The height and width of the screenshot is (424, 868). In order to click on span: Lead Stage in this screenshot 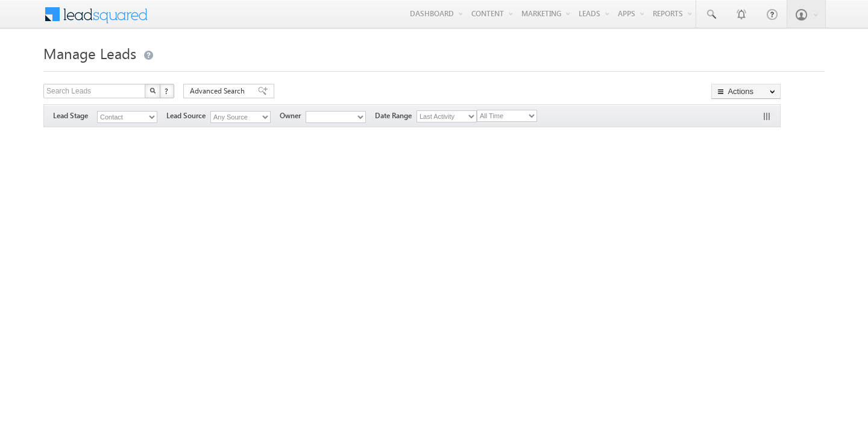, I will do `click(74, 116)`.